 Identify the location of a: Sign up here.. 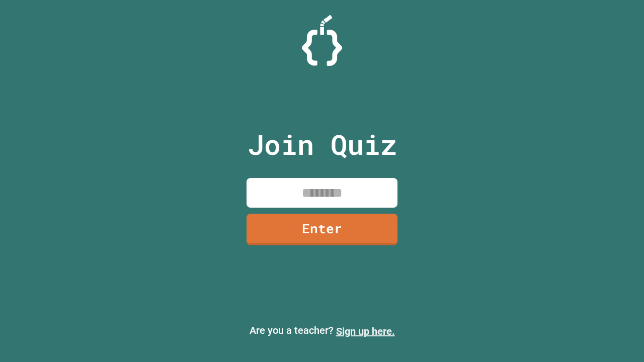
(365, 331).